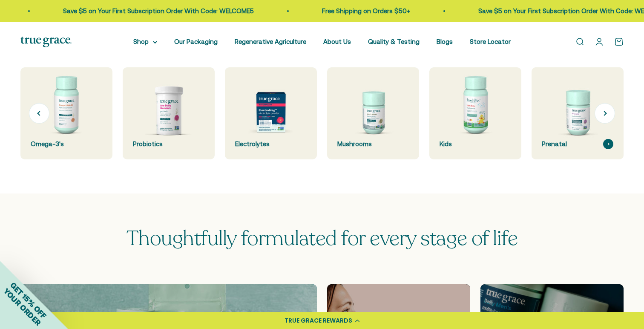  Describe the element at coordinates (271, 144) in the screenshot. I see `div: Electrolytes` at that location.